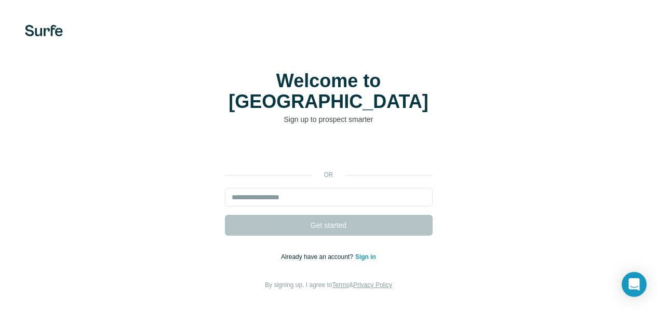 Image resolution: width=657 pixels, height=328 pixels. I want to click on span: By signing up, I agree to &, so click(328, 285).